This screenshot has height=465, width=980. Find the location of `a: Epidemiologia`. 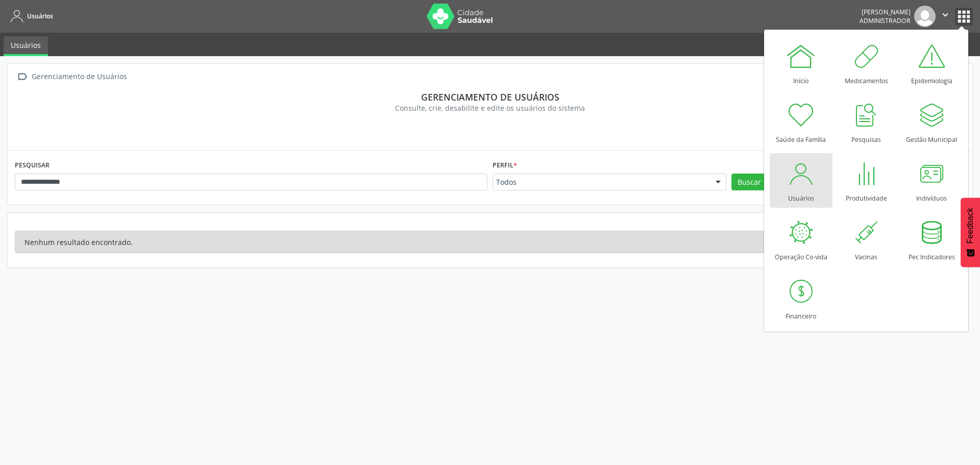

a: Epidemiologia is located at coordinates (932, 63).